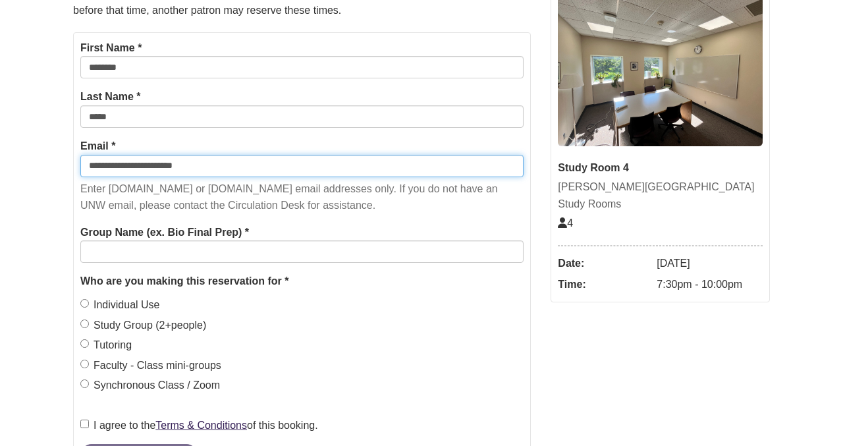 This screenshot has height=446, width=843. What do you see at coordinates (709, 285) in the screenshot?
I see `dd: 7:30pm - 10:00pm` at bounding box center [709, 285].